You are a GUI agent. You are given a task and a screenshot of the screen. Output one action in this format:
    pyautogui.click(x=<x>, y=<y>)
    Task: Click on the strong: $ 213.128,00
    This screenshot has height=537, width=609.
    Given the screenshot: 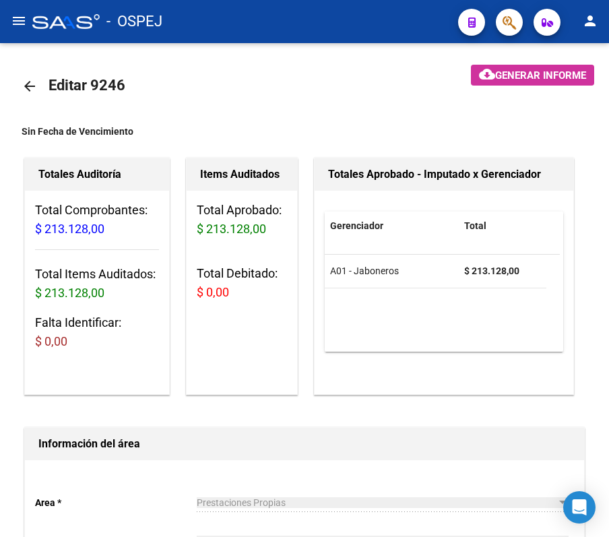 What is the action you would take?
    pyautogui.click(x=492, y=271)
    